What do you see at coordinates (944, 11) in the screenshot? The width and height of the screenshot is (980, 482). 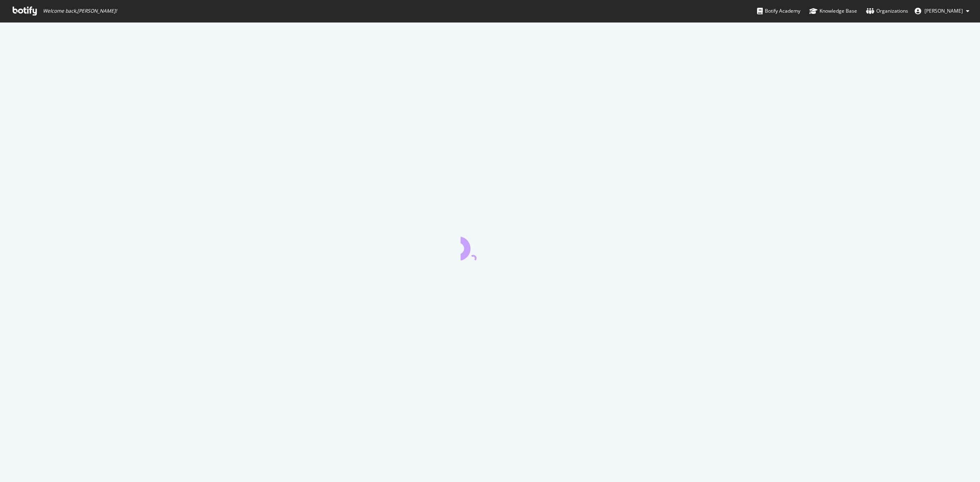 I see `span: Zubair Kakuji` at bounding box center [944, 11].